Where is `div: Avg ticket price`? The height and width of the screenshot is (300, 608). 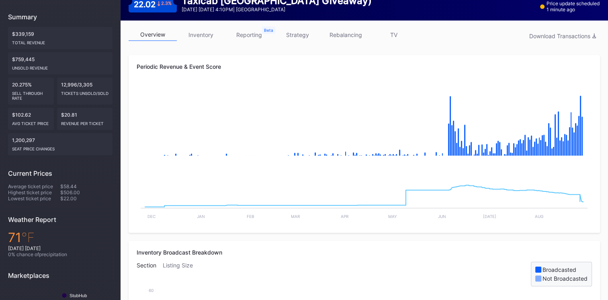
div: Avg ticket price is located at coordinates (31, 122).